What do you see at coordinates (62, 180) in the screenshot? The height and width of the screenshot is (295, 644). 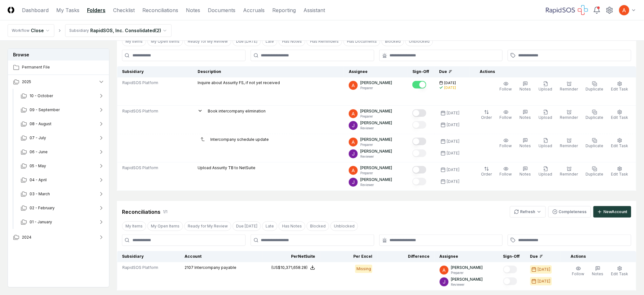 I see `button: 04 - April` at bounding box center [62, 180].